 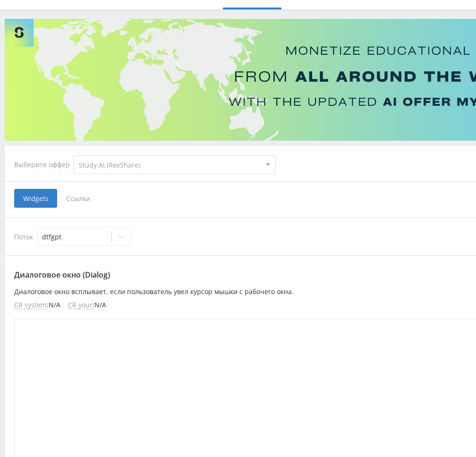 I want to click on span: Widgets, so click(x=35, y=198).